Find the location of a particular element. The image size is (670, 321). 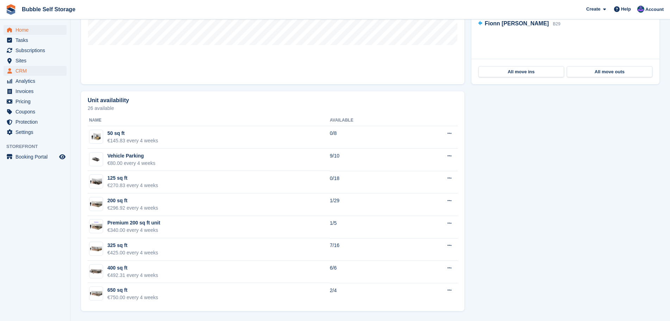

a: All move ins is located at coordinates (521, 72).